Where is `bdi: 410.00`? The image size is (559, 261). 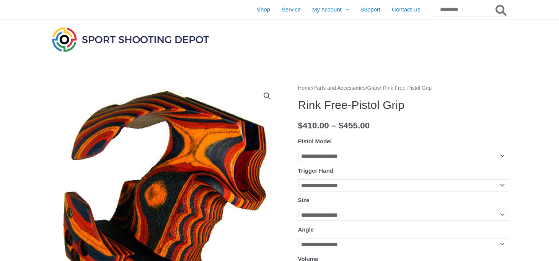
bdi: 410.00 is located at coordinates (314, 126).